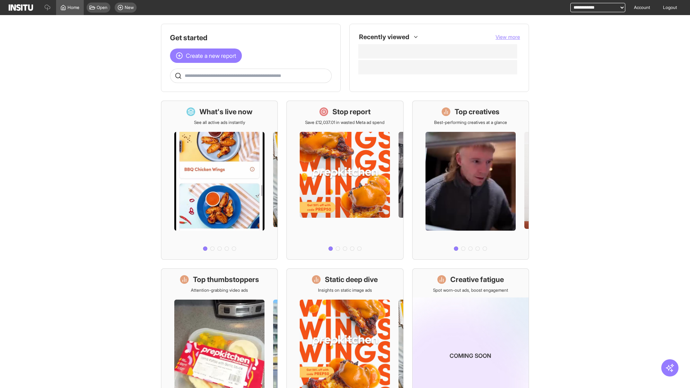  Describe the element at coordinates (73, 8) in the screenshot. I see `span: Home` at that location.